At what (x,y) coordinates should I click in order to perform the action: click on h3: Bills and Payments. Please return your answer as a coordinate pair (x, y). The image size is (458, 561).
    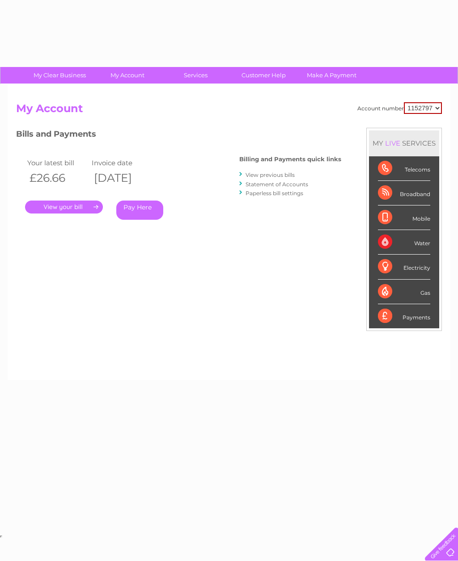
    Looking at the image, I should click on (178, 135).